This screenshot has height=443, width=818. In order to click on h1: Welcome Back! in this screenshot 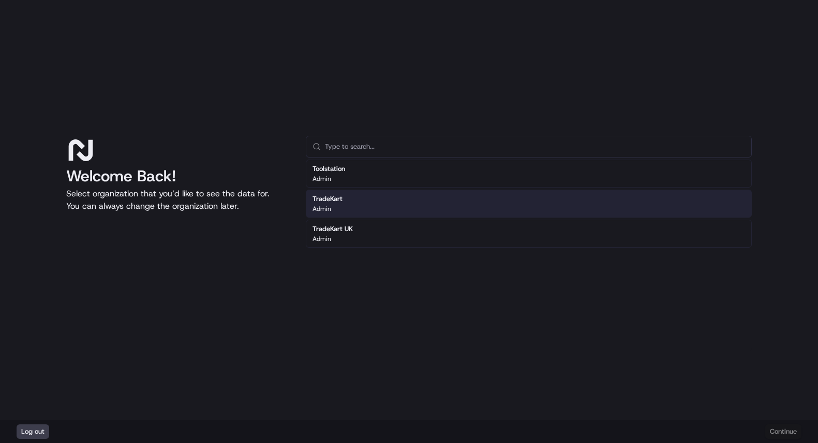, I will do `click(178, 176)`.